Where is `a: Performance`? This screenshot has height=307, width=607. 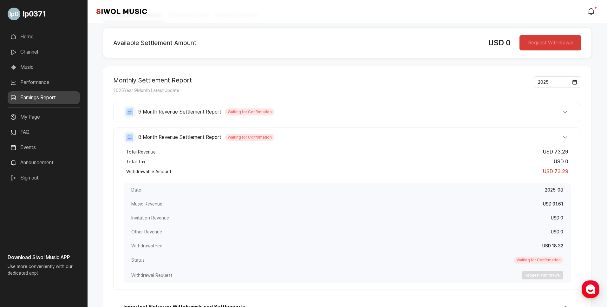
a: Performance is located at coordinates (44, 82).